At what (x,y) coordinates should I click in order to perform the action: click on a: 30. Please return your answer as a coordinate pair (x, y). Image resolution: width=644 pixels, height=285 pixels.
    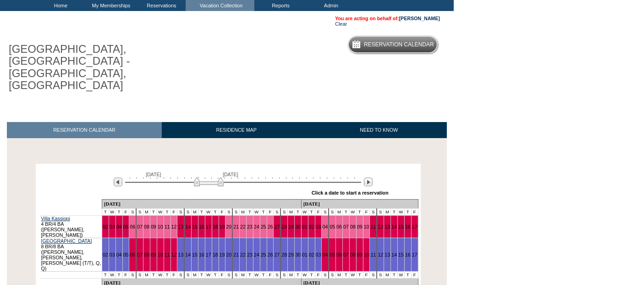
    Looking at the image, I should click on (298, 255).